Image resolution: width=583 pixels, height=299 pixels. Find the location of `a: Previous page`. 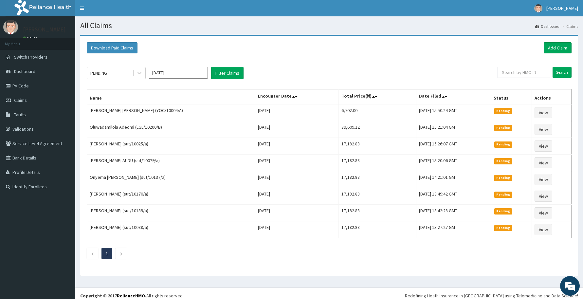

a: Previous page is located at coordinates (92, 253).